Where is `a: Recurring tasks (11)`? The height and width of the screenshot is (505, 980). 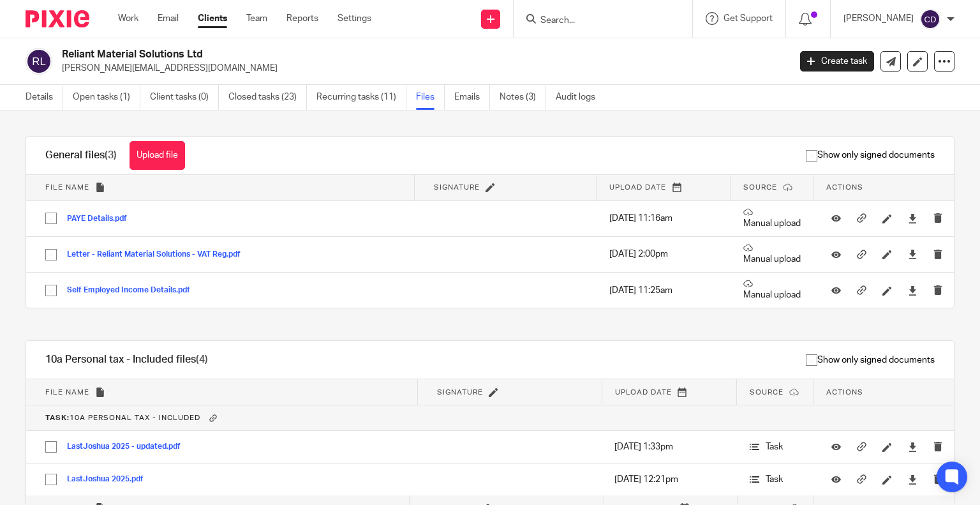 a: Recurring tasks (11) is located at coordinates (362, 97).